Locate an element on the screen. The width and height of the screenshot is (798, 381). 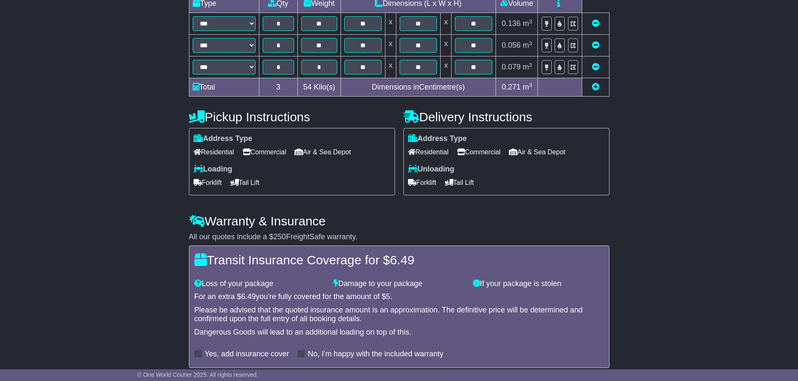
h4: Delivery Instructions is located at coordinates (506, 117).